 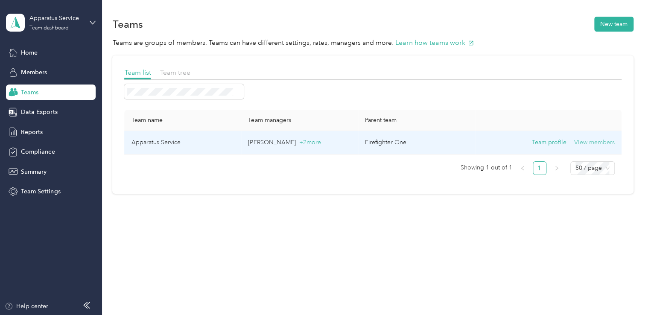 I want to click on th: Parent team, so click(x=416, y=120).